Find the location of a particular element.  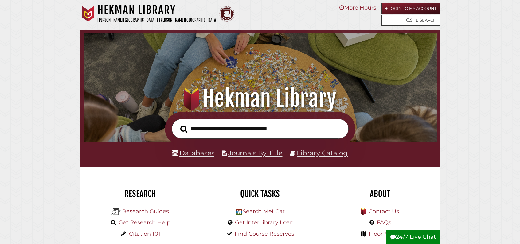

a: Contact Us is located at coordinates (384, 211).